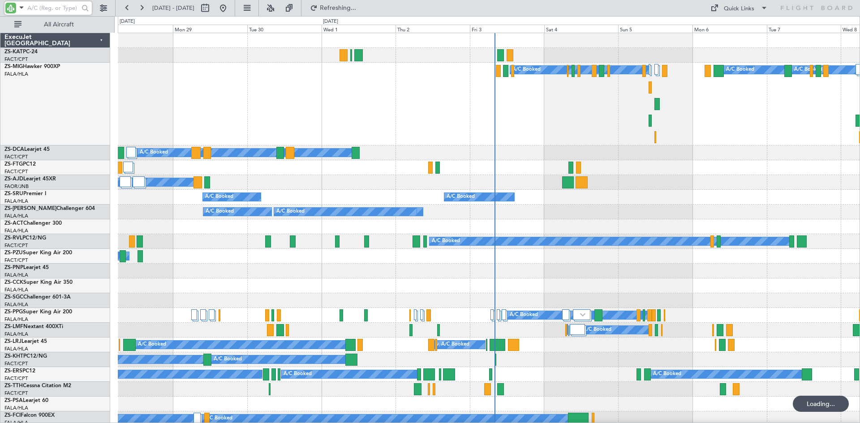  Describe the element at coordinates (284, 29) in the screenshot. I see `div: Tue 30` at that location.